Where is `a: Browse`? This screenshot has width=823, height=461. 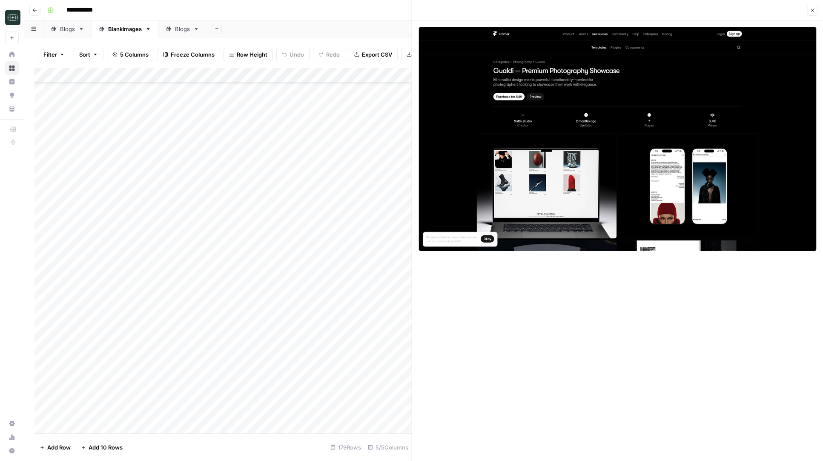
a: Browse is located at coordinates (12, 68).